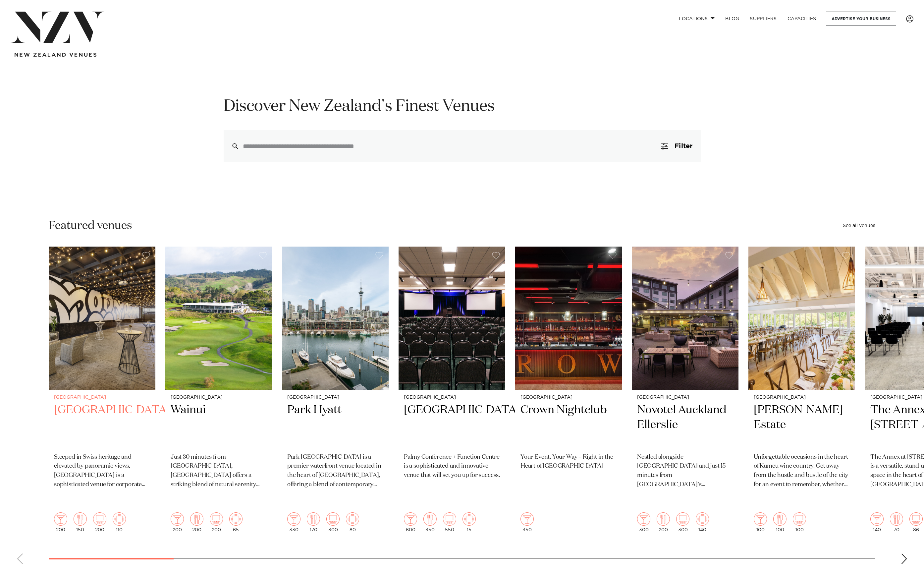  Describe the element at coordinates (916, 522) in the screenshot. I see `div: 86` at that location.